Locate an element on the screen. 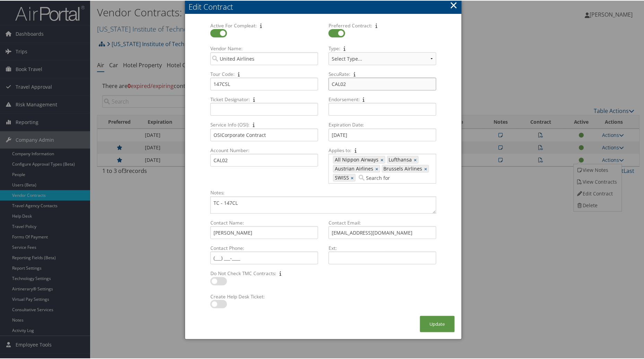  label: Active For Compleat: is located at coordinates (264, 25).